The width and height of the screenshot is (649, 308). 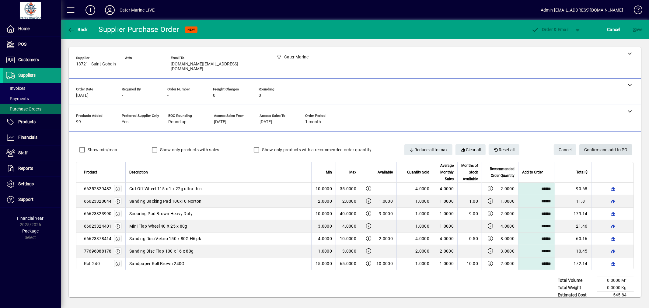 I want to click on td: 21.46, so click(x=573, y=226).